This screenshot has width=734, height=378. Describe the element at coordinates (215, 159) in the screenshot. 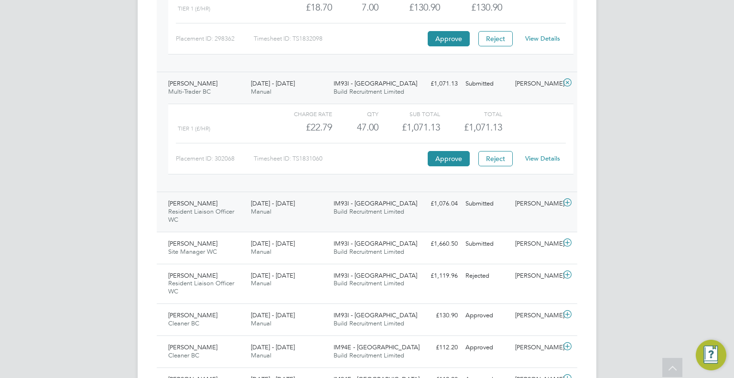

I see `div: Placement ID: 302068` at that location.